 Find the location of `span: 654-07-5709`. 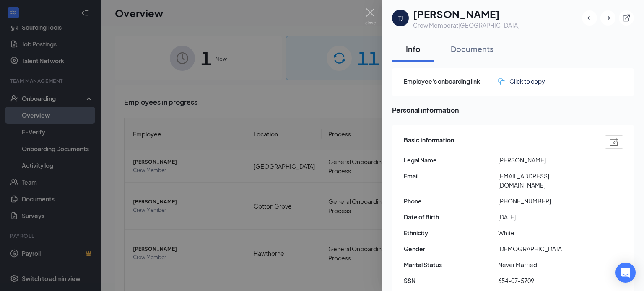

span: 654-07-5709 is located at coordinates (545, 280).